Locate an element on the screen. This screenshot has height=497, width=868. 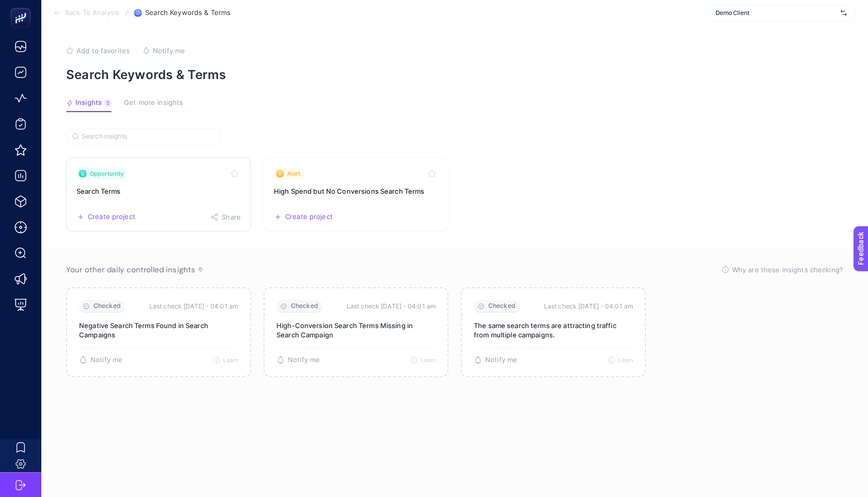
span: Alert is located at coordinates (294, 174).